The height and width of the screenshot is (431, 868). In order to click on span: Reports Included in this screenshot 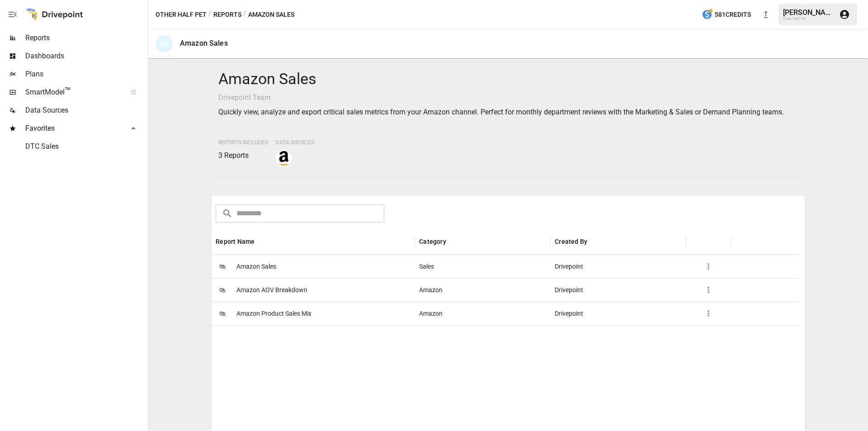, I will do `click(244, 143)`.